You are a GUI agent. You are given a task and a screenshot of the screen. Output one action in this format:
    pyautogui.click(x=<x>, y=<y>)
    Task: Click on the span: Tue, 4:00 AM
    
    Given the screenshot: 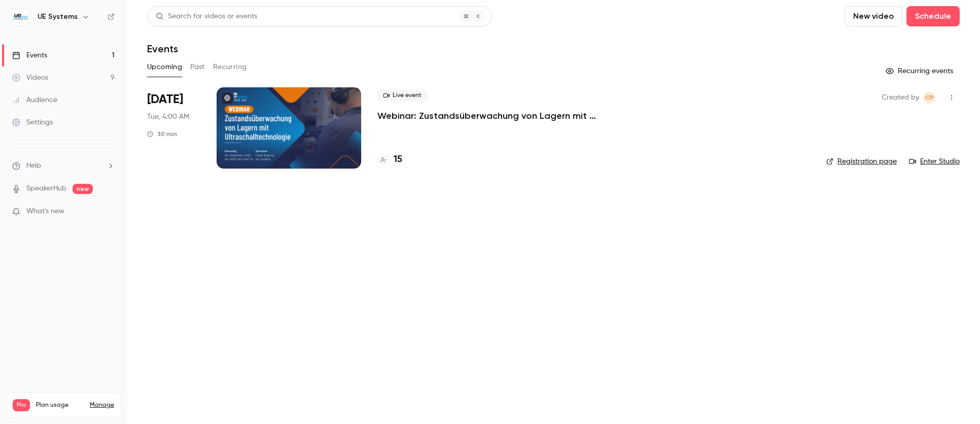 What is the action you would take?
    pyautogui.click(x=168, y=117)
    